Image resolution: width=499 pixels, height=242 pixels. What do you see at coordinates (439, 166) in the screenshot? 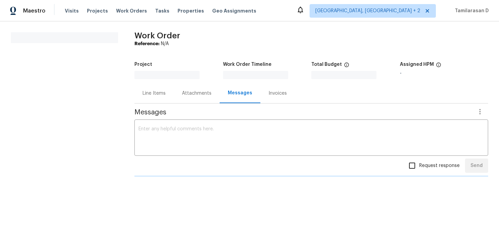
I see `span: Request response` at bounding box center [439, 166].